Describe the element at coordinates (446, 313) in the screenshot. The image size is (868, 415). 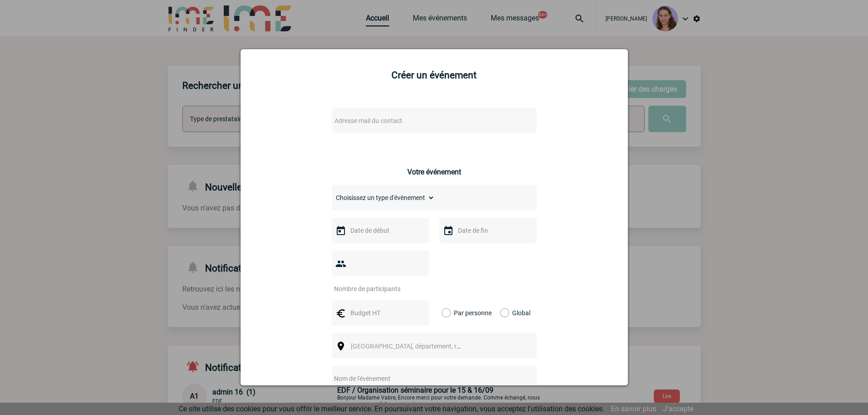
I see `label: Par personne` at that location.